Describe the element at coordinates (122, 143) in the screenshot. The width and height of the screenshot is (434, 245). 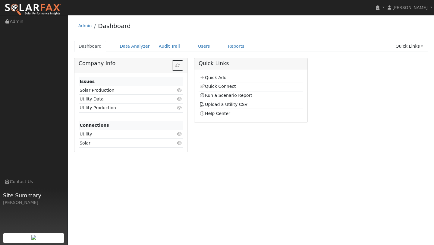
I see `td: Solar` at that location.